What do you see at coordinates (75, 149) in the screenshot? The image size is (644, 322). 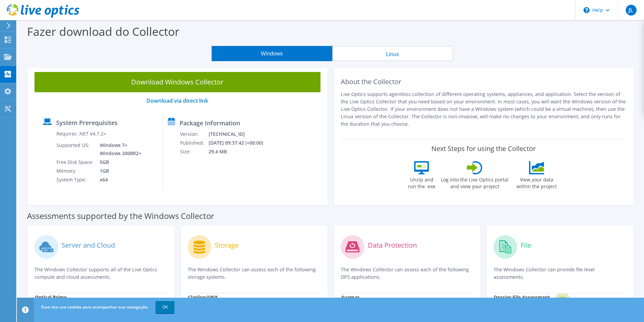 I see `td: Supported OS:` at bounding box center [75, 149].